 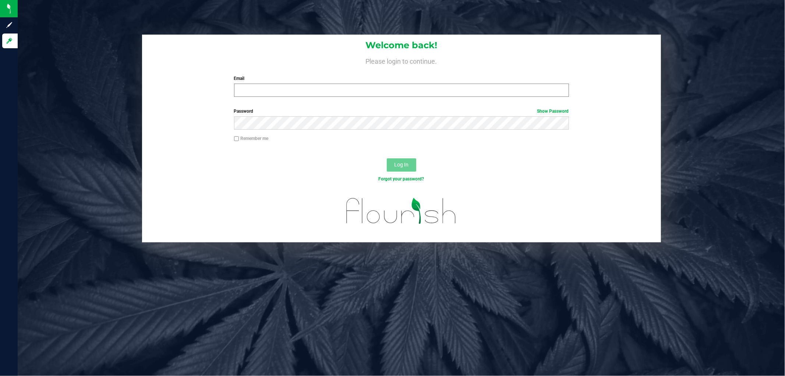 What do you see at coordinates (401, 45) in the screenshot?
I see `h1: Welcome back!` at bounding box center [401, 45].